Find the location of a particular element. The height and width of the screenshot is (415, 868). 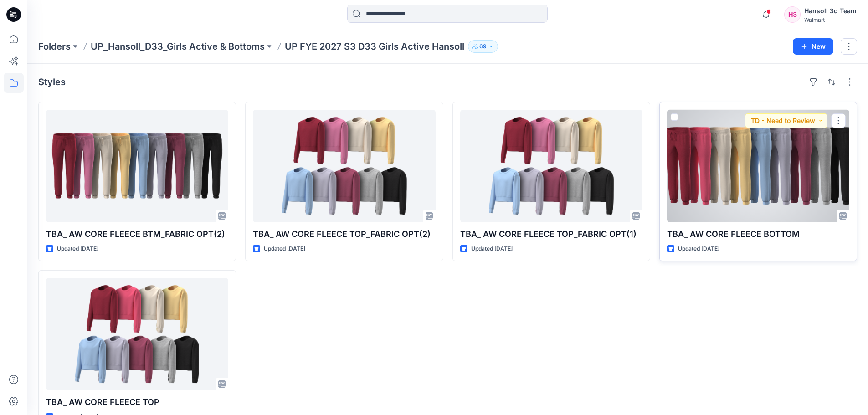

a: TBA_ AW CORE FLEECE TOP is located at coordinates (137, 334).